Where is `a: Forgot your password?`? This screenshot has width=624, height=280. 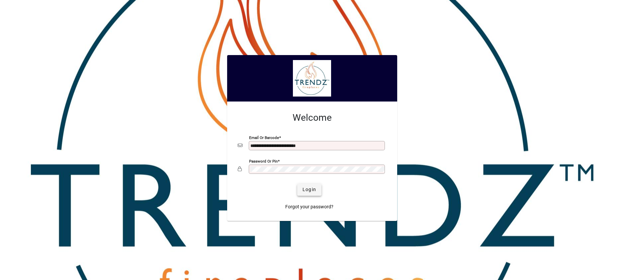 a: Forgot your password? is located at coordinates (309, 207).